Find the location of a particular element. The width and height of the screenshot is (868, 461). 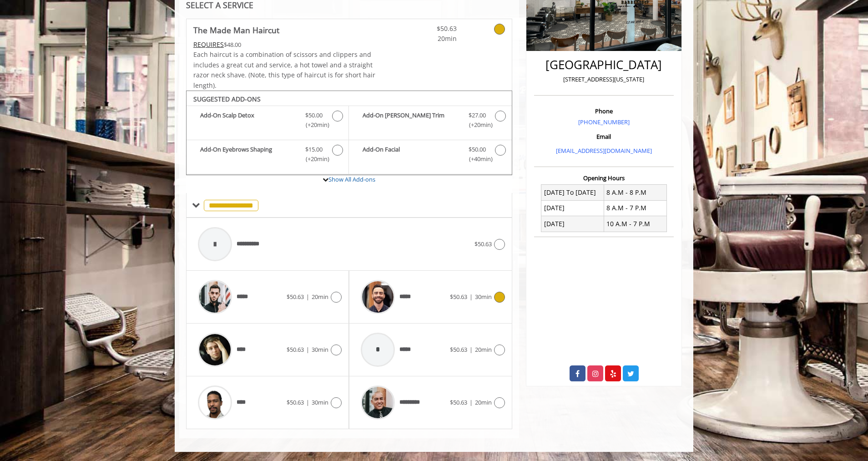

td: 8 A.M - 7 P.M is located at coordinates (635, 208).